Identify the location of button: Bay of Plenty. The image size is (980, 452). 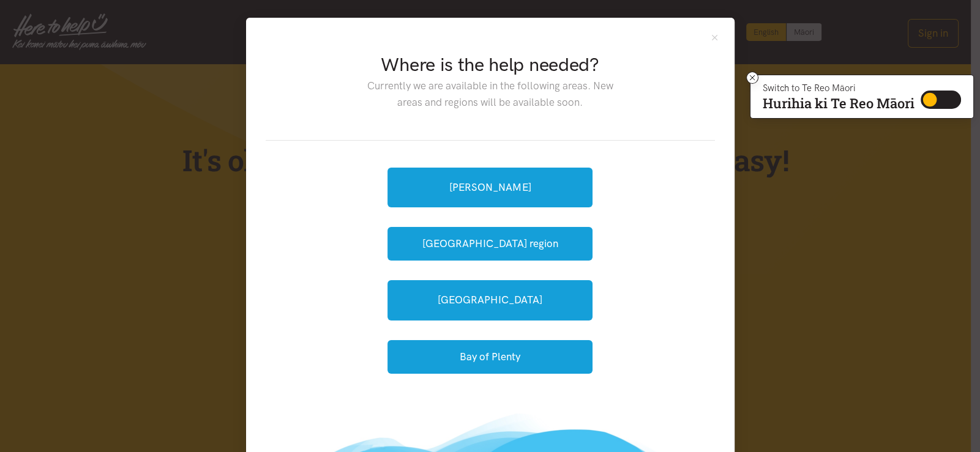
(489, 356).